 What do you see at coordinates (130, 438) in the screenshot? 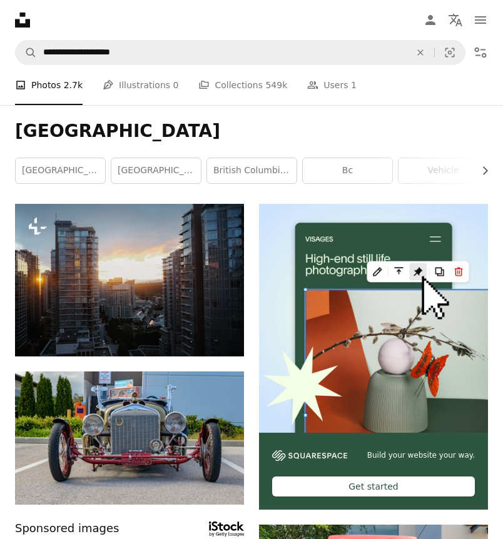
I see `img: red and black vintage car` at bounding box center [130, 438].